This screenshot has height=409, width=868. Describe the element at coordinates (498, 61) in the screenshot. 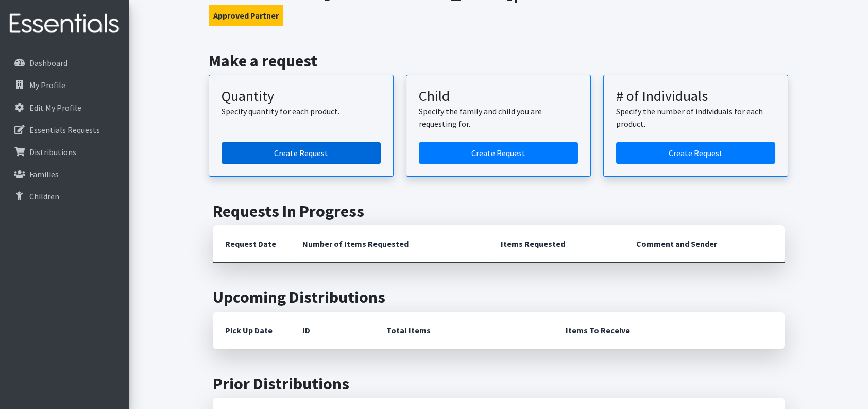

I see `h2: Make a request` at that location.